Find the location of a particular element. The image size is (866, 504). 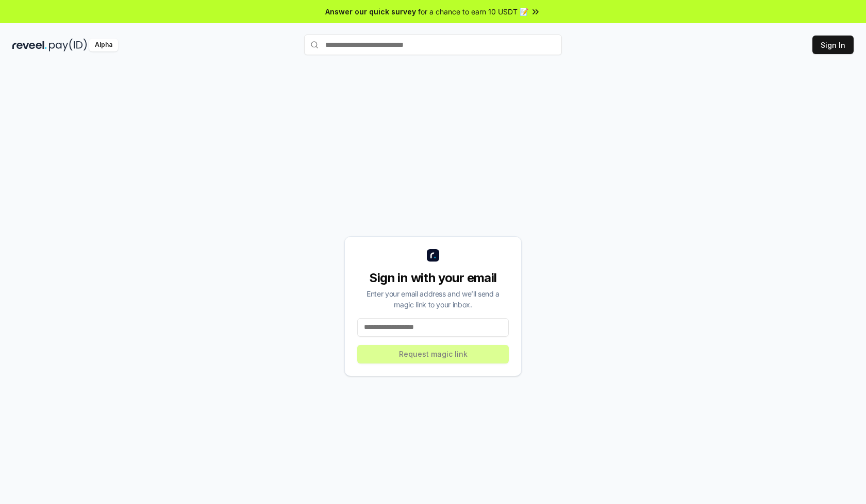

img: reveel_dark is located at coordinates (29, 44).